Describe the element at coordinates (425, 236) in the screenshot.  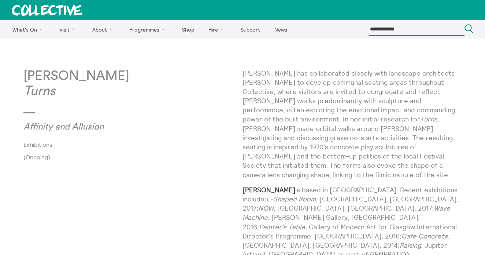
I see `em: Cafe Concrete` at that location.